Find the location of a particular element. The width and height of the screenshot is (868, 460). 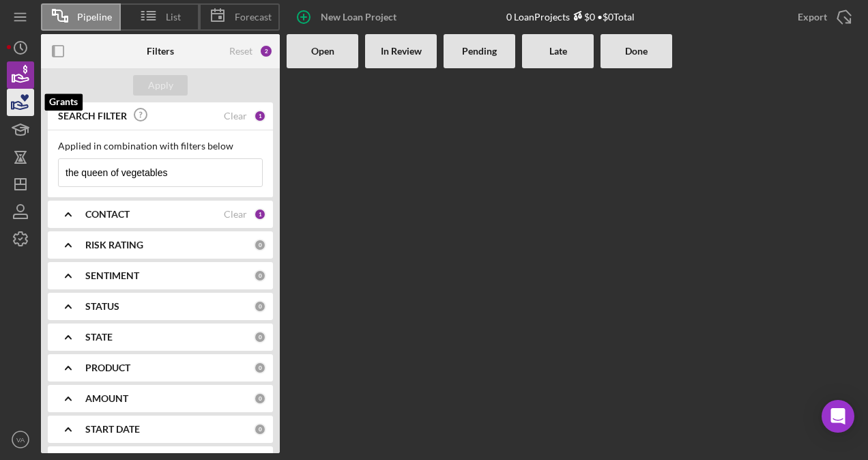

div: Open Intercom Messenger is located at coordinates (838, 416).